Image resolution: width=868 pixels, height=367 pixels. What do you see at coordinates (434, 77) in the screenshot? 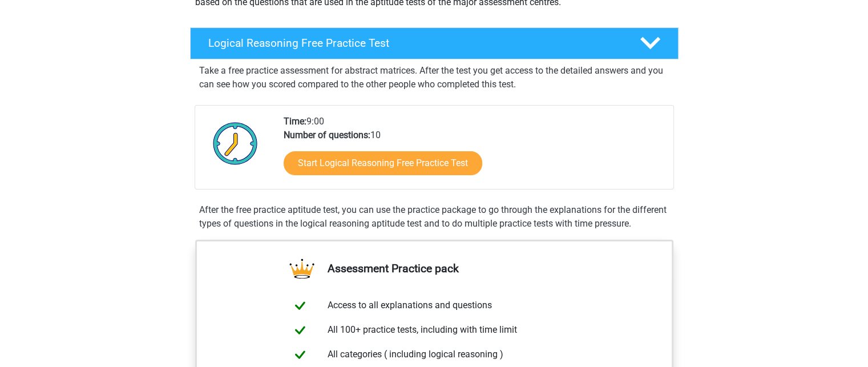
I see `p: Take a free practice assessment for abstract matrices. After the test you get access to the detai...` at bounding box center [434, 77].